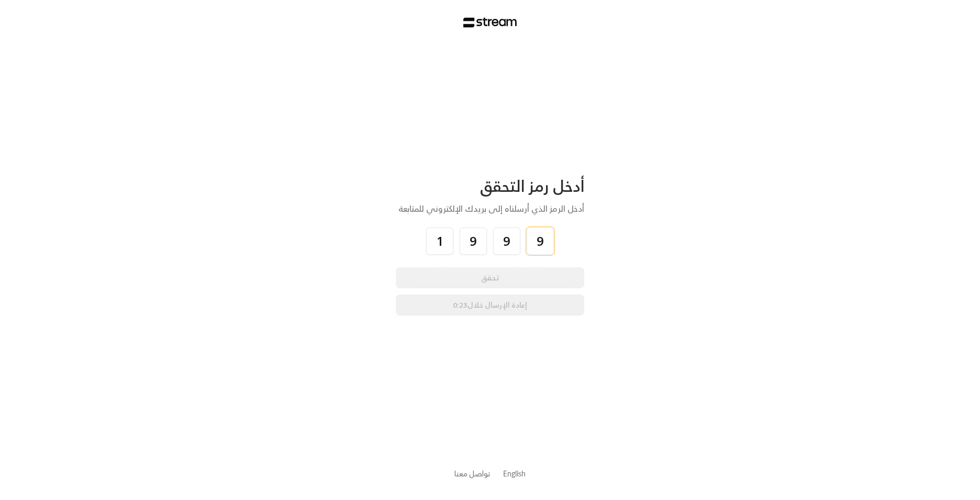 The width and height of the screenshot is (980, 500). Describe the element at coordinates (514, 473) in the screenshot. I see `a: English` at that location.